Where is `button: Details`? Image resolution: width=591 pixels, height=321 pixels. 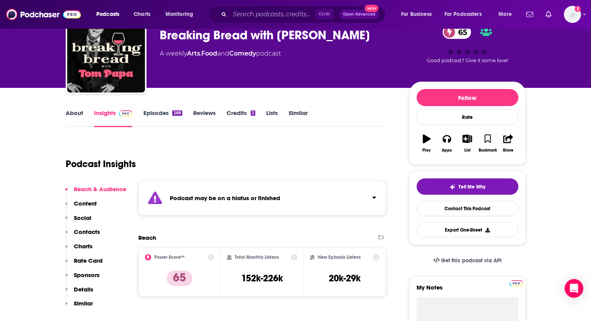
button: Details is located at coordinates (79, 293).